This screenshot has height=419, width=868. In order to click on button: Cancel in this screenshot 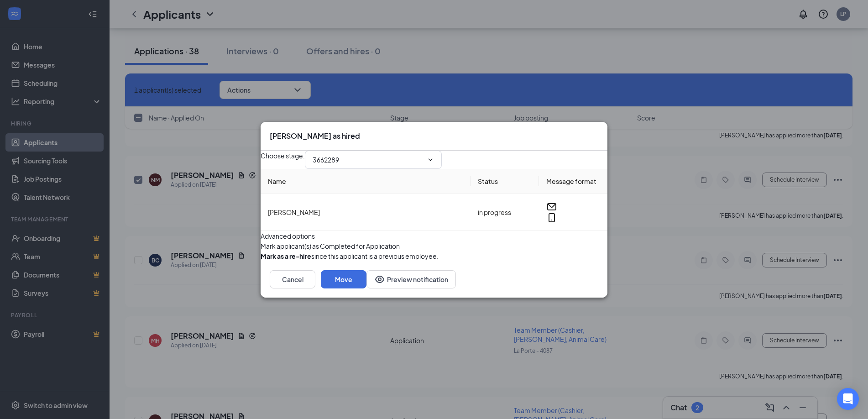, I will do `click(292, 280)`.